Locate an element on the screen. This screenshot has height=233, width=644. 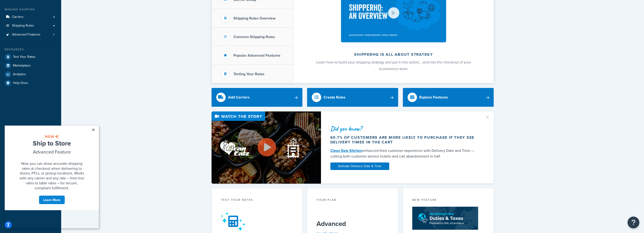
h5: Advanced is located at coordinates (352, 223).